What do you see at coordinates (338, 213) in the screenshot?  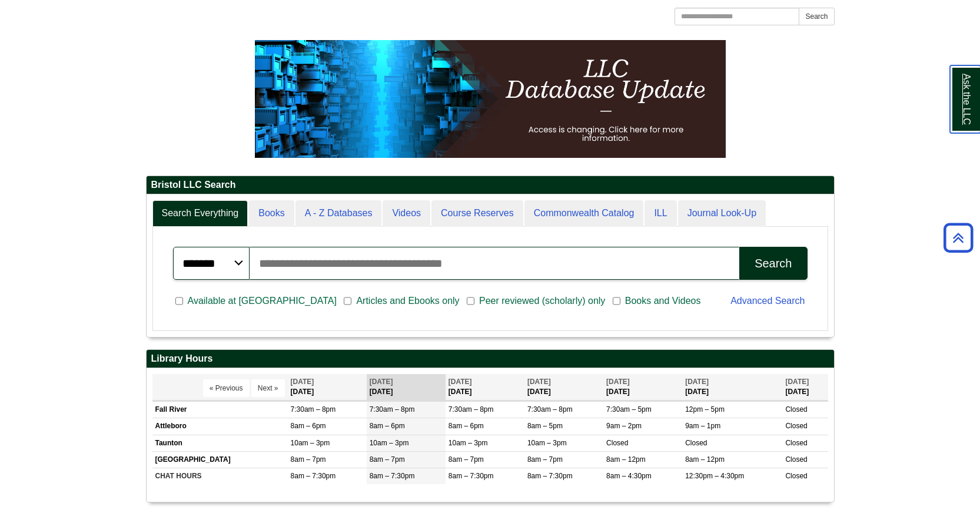 I see `a: A - Z Databases` at bounding box center [338, 213].